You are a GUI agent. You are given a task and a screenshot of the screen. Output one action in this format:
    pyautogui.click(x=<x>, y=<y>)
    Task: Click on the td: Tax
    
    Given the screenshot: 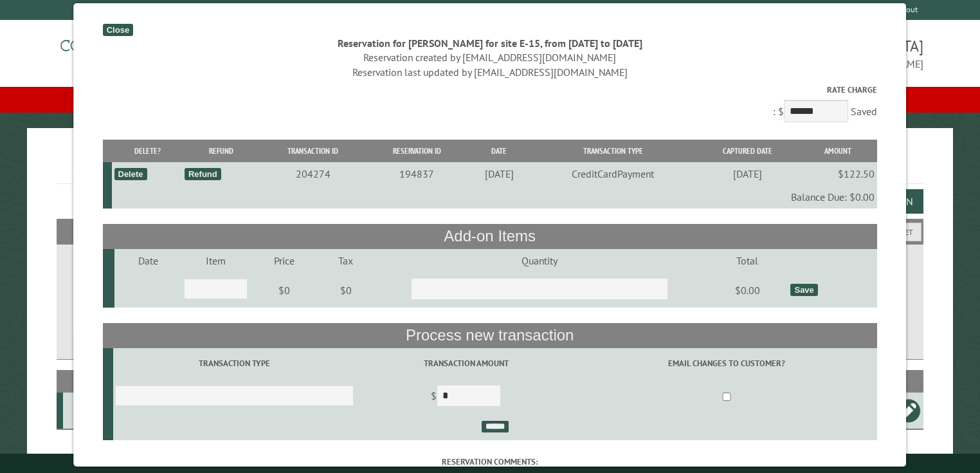 What is the action you would take?
    pyautogui.click(x=346, y=260)
    